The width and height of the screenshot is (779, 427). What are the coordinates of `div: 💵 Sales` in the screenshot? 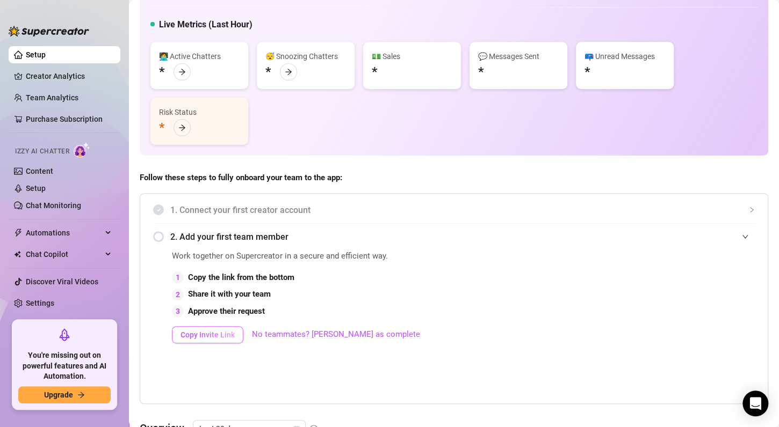 It's located at (412, 56).